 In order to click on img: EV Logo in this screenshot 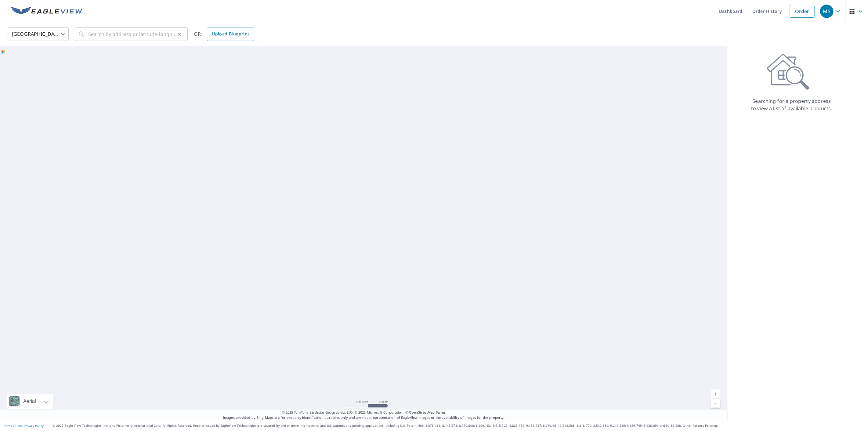, I will do `click(47, 11)`.